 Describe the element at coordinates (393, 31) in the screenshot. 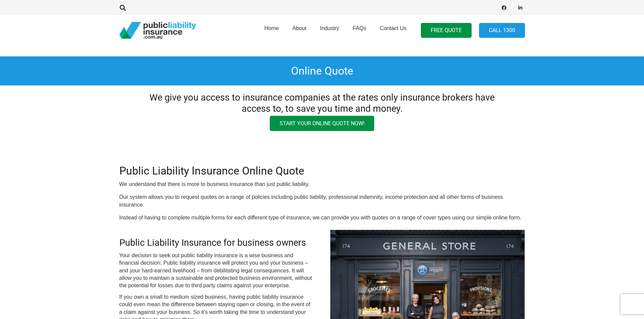

I see `a: Contact Us` at that location.